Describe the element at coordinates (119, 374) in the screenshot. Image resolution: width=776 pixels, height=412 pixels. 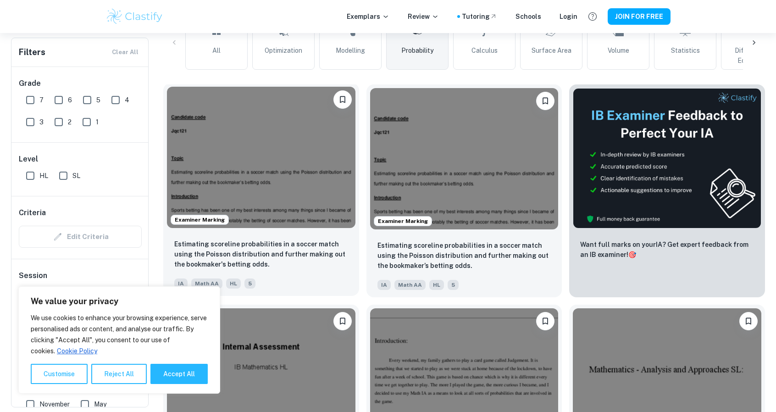
I see `button: Reject All` at that location.